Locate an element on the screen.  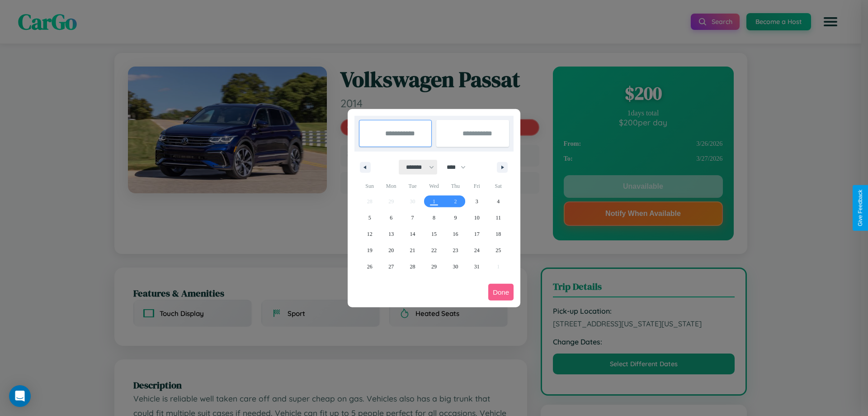
span: 17 is located at coordinates (477, 234).